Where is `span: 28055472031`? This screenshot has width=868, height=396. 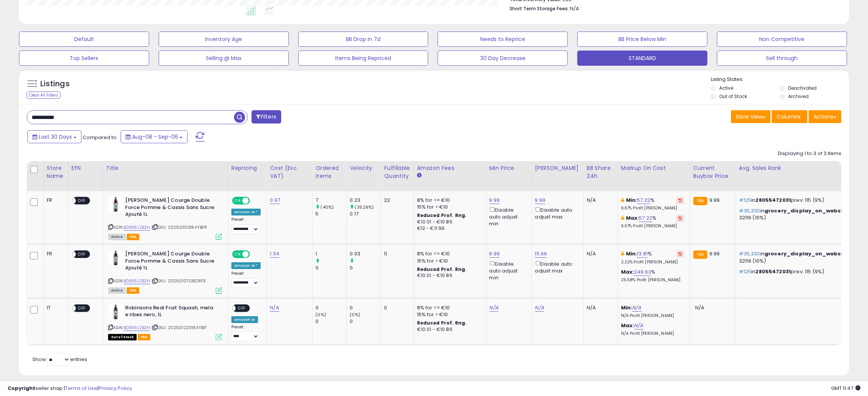
span: 28055472031 is located at coordinates (773, 200).